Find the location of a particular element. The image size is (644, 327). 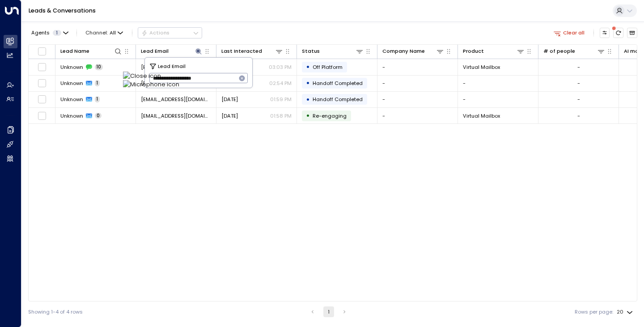

button: Actions is located at coordinates (170, 33).